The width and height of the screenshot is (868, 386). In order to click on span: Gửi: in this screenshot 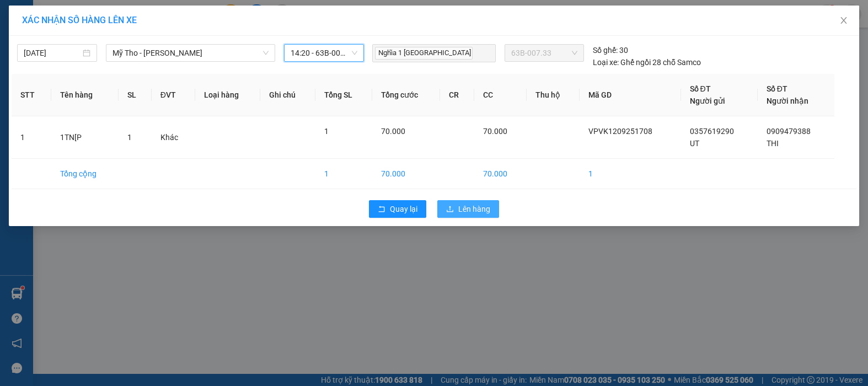, I will do `click(18, 15)`.